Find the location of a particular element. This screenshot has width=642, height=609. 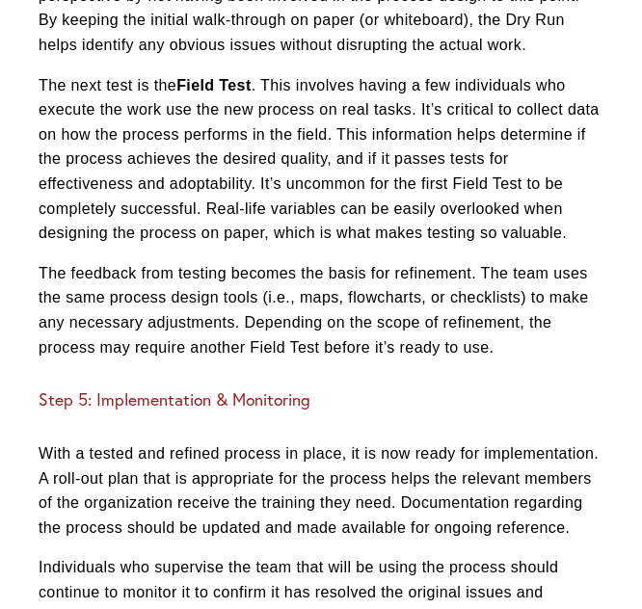

h3: Step 5: Implementation & Monitoring is located at coordinates (321, 400).